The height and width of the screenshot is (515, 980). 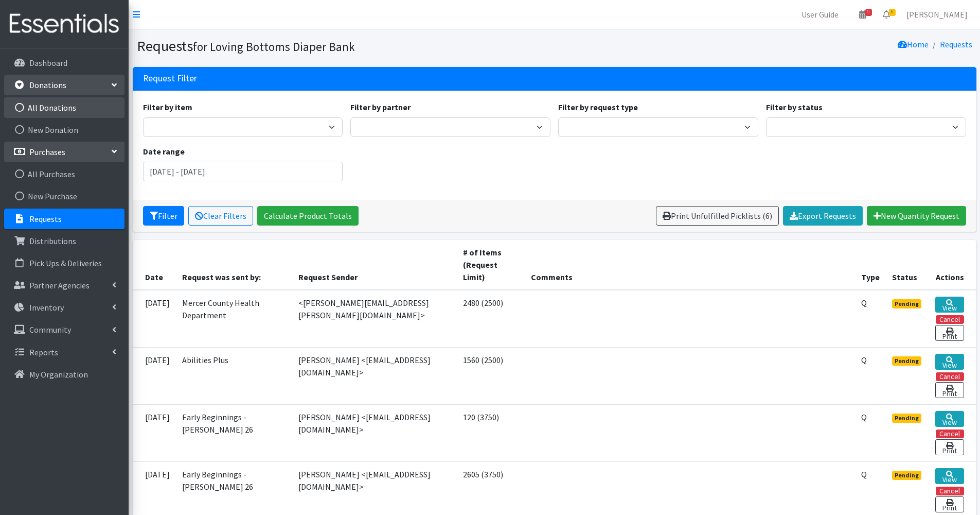 What do you see at coordinates (243, 171) in the screenshot?
I see `input: January 1, 2011 - December 31, 2011` at bounding box center [243, 171].